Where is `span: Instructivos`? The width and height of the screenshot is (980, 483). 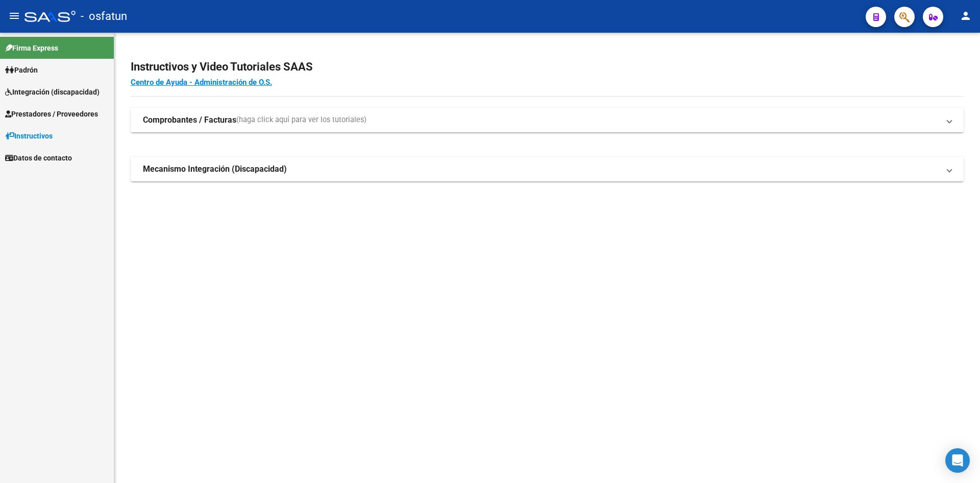 span: Instructivos is located at coordinates (29, 136).